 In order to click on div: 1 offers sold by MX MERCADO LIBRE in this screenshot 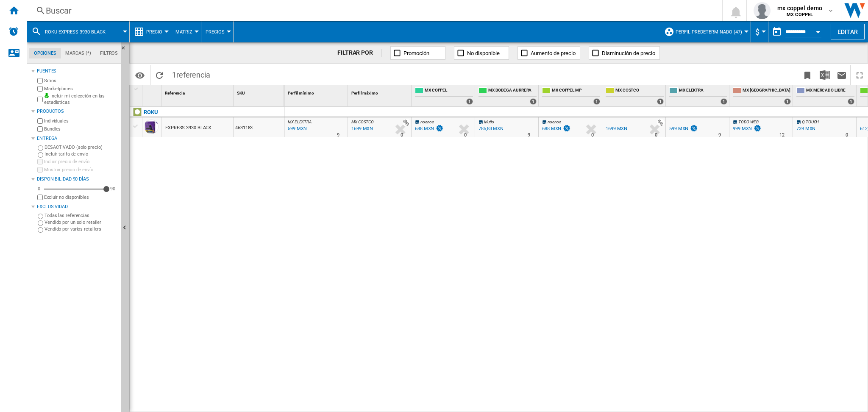, I will do `click(851, 101)`.